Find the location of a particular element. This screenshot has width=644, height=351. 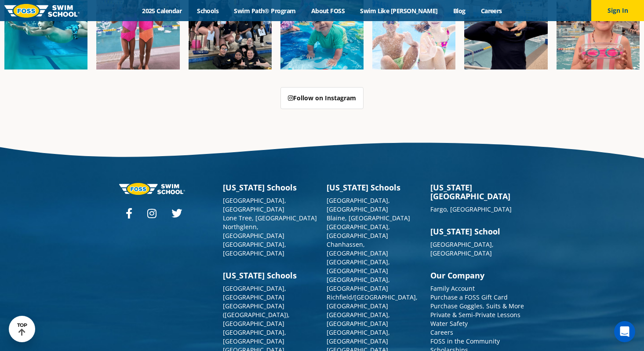

a: Purchase Goggles, Suits & More is located at coordinates (477, 306).